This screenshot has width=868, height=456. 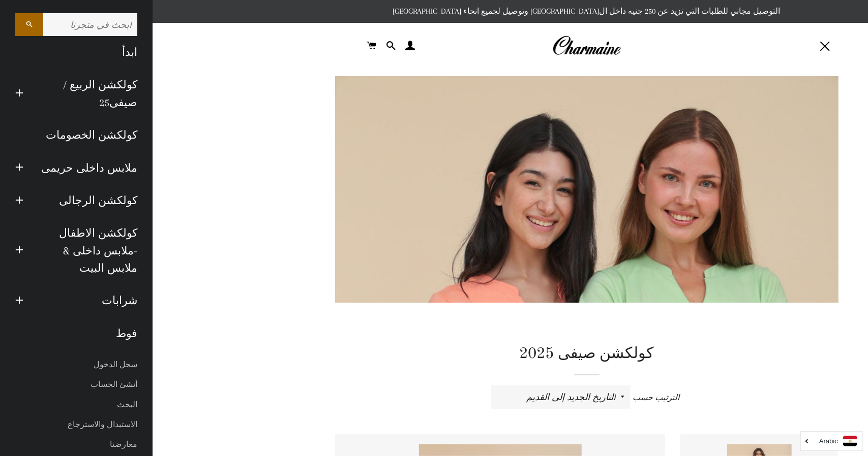 I want to click on a: الاستبدال والاسترجاع, so click(x=76, y=425).